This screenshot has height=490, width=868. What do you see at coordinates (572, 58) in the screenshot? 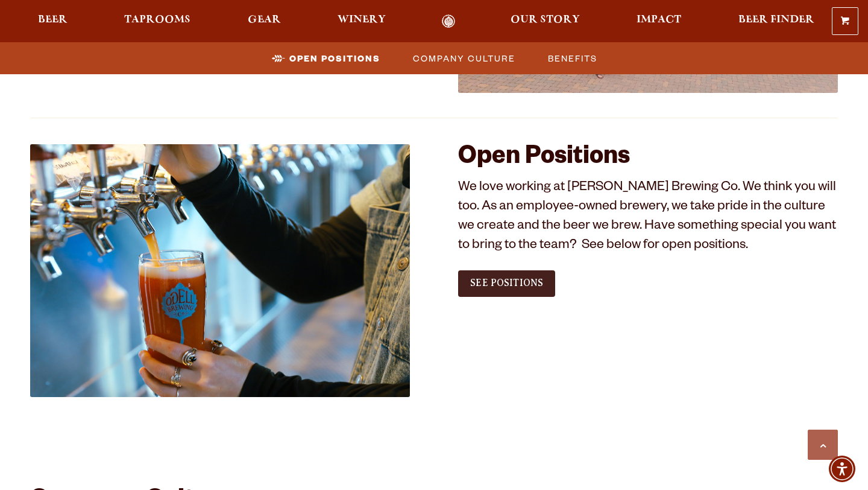
I see `a: Benefits` at bounding box center [572, 58].